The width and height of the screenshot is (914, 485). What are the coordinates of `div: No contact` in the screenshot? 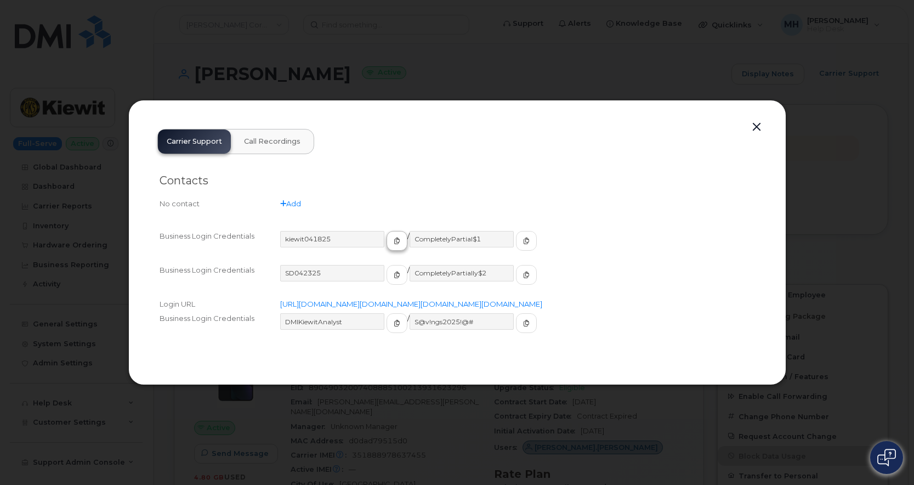 It's located at (220, 203).